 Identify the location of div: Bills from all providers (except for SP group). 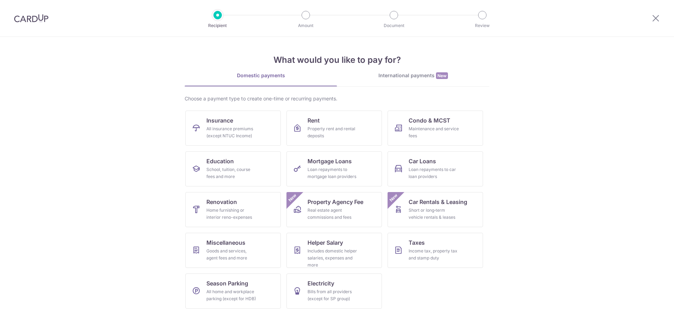
(333, 295).